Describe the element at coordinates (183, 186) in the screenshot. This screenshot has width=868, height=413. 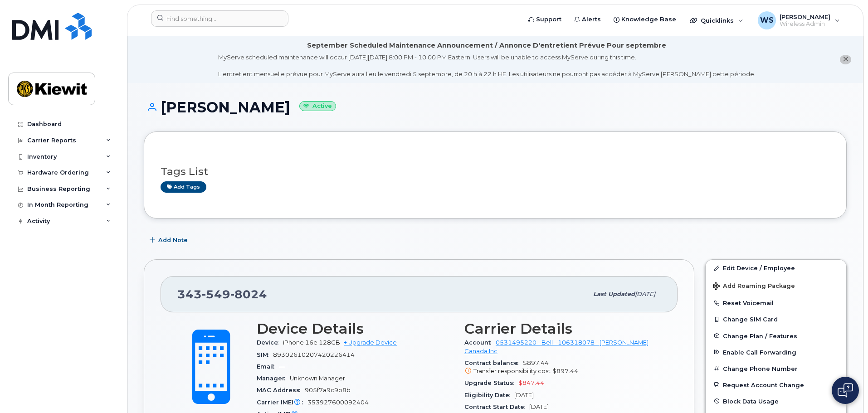
I see `a: Add tags` at that location.